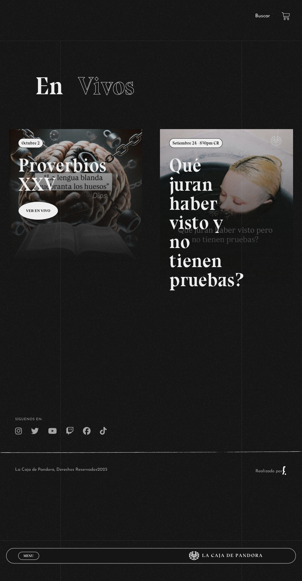 The width and height of the screenshot is (302, 581). I want to click on h2: En, so click(151, 86).